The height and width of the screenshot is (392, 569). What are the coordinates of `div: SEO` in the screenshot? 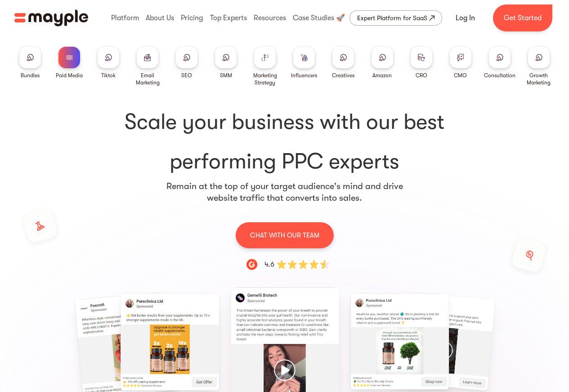 It's located at (187, 75).